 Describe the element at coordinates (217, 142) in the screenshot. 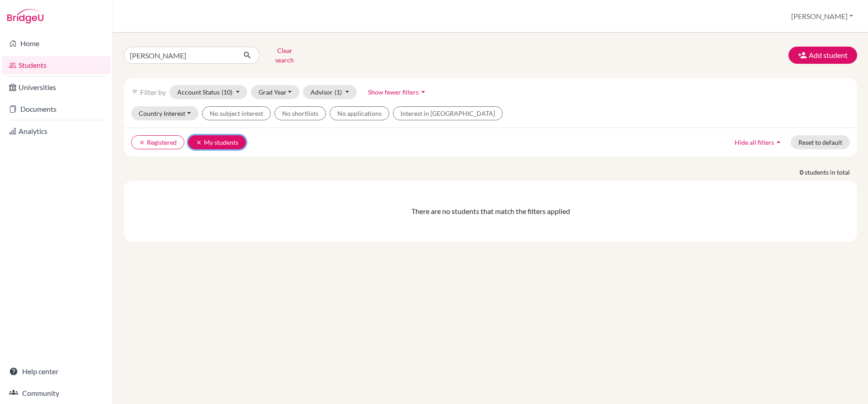

I see `button: clearMy students` at that location.